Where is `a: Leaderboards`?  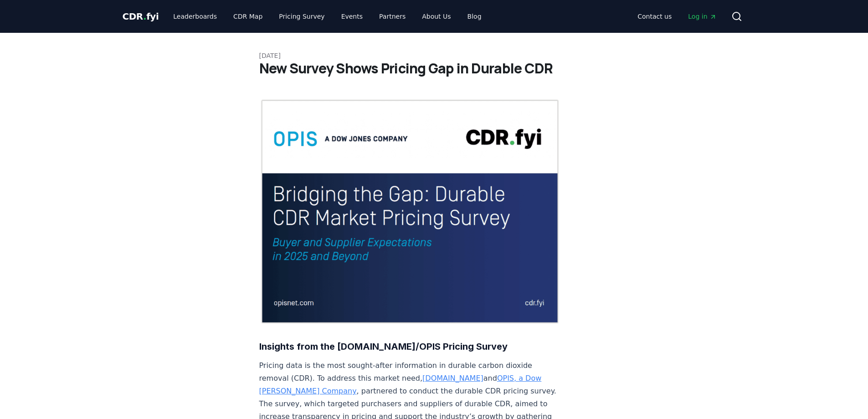 a: Leaderboards is located at coordinates (195, 16).